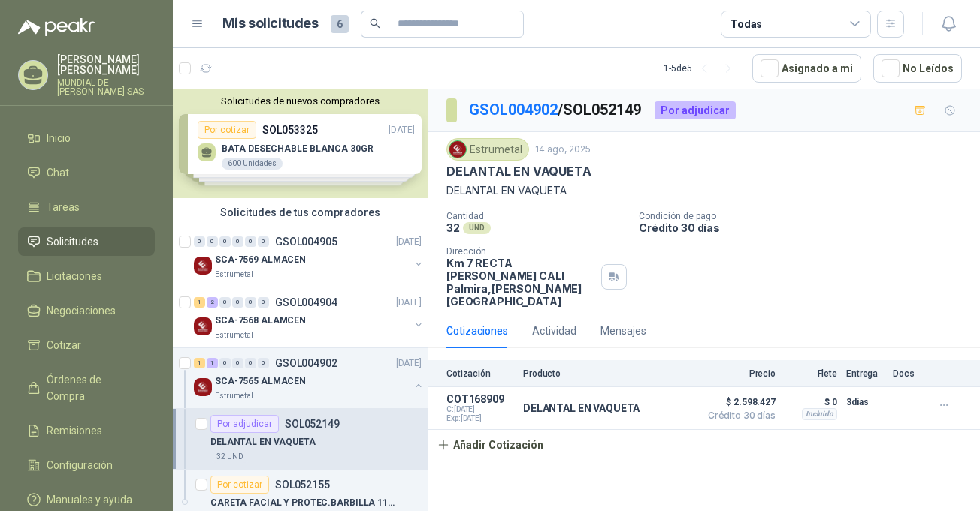 Image resolution: width=980 pixels, height=511 pixels. What do you see at coordinates (807, 68) in the screenshot?
I see `button: Asignado a mi` at bounding box center [807, 68].